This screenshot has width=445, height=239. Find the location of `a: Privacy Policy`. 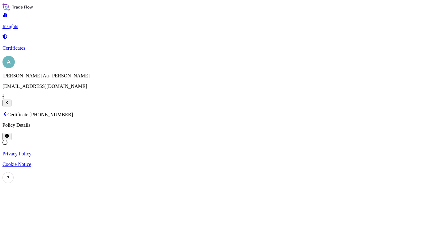

a: Privacy Policy is located at coordinates (222, 154).